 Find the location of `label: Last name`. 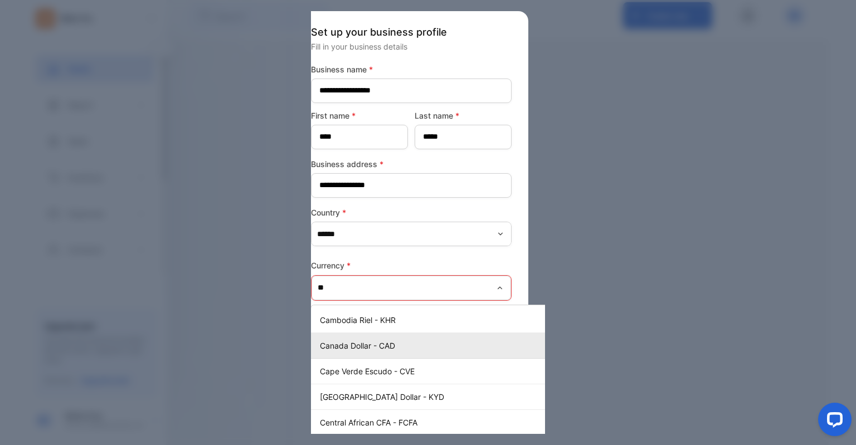

label: Last name is located at coordinates (463, 115).